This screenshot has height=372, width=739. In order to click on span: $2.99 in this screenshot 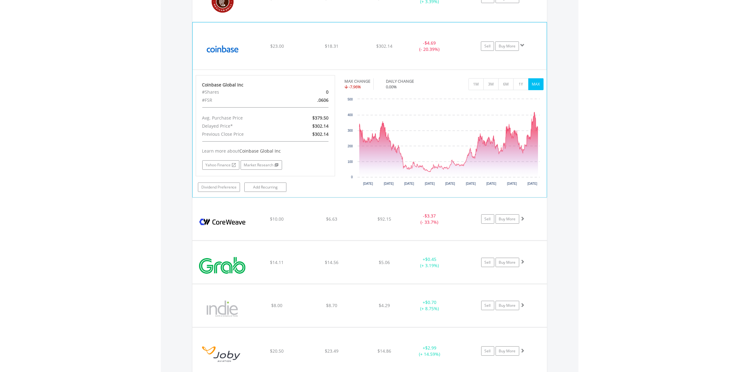, I will do `click(431, 347)`.